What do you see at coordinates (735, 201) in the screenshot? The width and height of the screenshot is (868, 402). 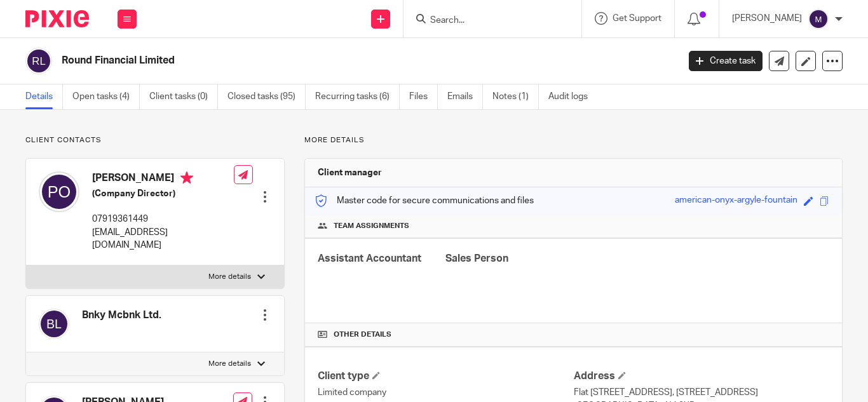 I see `div: american-onyx-argyle-fountain` at bounding box center [735, 201].